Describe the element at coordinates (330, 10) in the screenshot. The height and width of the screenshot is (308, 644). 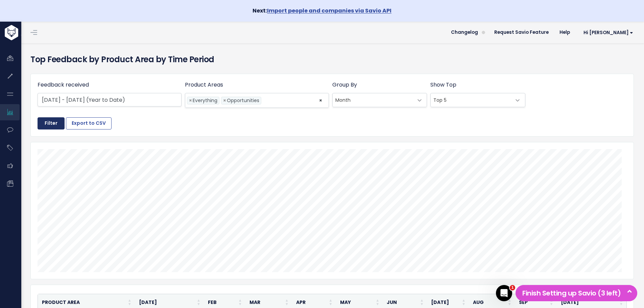
I see `a: Import people and companies via Savio API` at that location.